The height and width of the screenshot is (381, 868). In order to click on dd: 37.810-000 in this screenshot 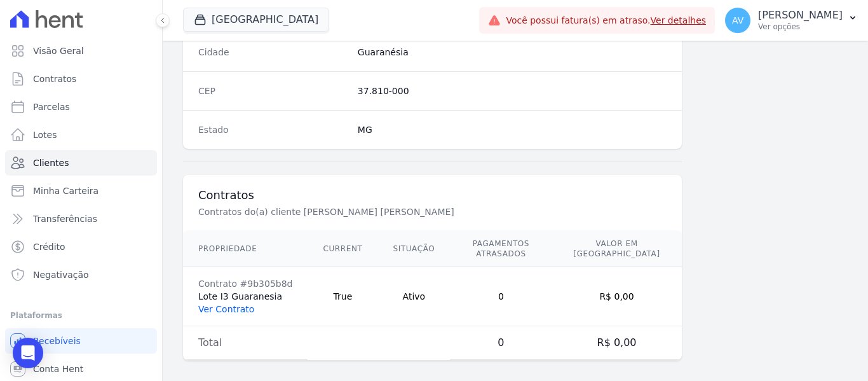, I will do `click(512, 91)`.